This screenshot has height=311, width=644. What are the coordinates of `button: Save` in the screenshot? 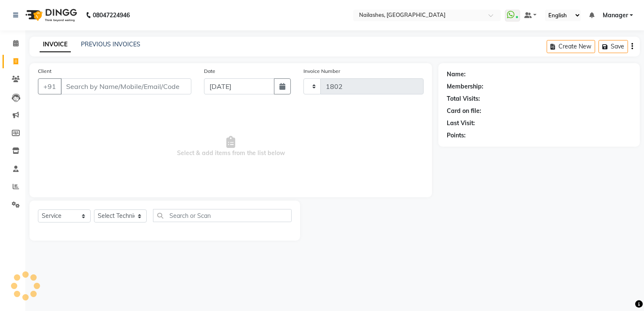 It's located at (613, 46).